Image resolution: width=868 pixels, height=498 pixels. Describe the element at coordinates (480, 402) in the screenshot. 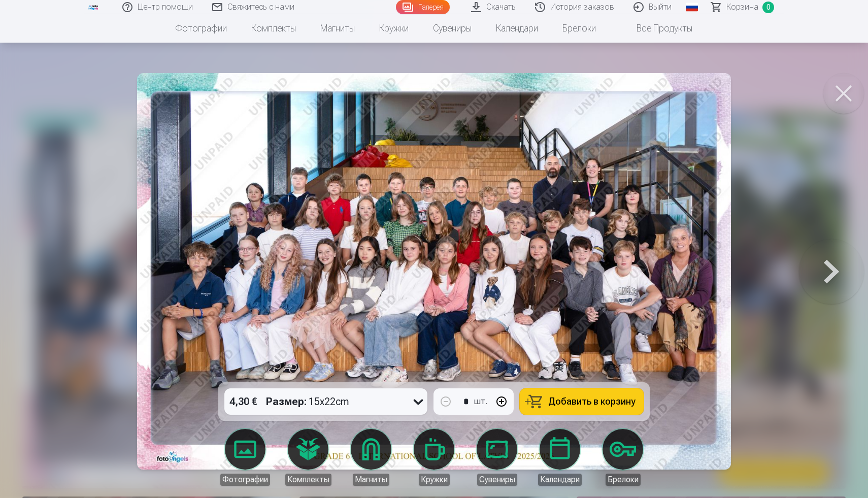

I see `div: шт.` at that location.